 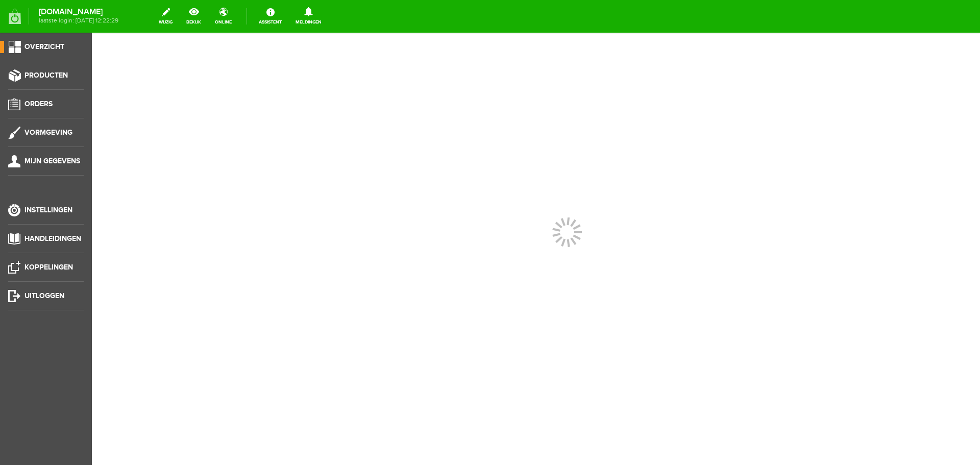 What do you see at coordinates (45, 296) in the screenshot?
I see `span: Uitloggen` at bounding box center [45, 296].